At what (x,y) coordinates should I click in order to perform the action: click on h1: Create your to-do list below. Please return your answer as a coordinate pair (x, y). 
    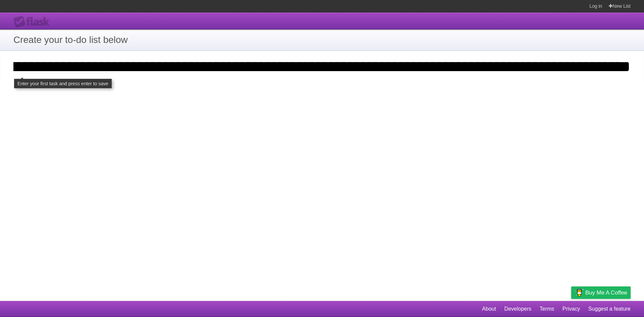
    Looking at the image, I should click on (322, 40).